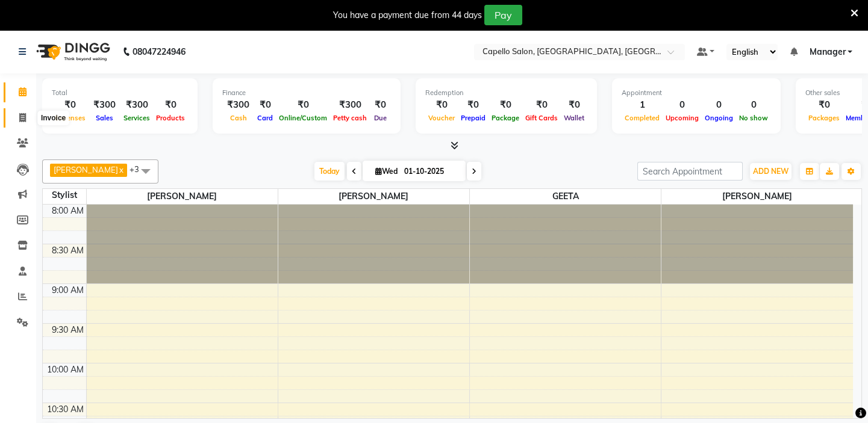 The image size is (868, 423). I want to click on div: 10:30 AM, so click(65, 410).